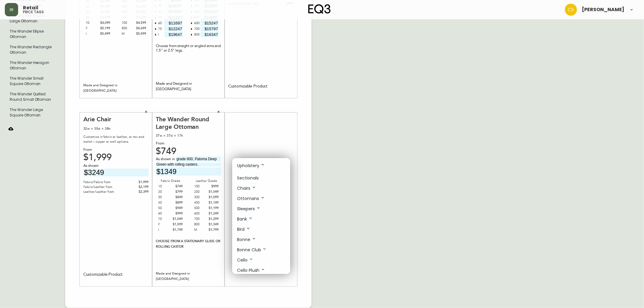  Describe the element at coordinates (243, 229) in the screenshot. I see `p: Bird` at that location.